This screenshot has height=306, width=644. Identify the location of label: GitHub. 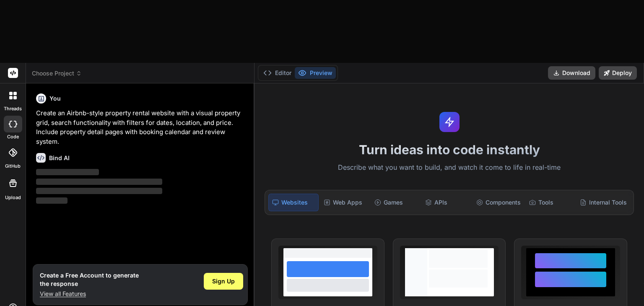
(13, 166).